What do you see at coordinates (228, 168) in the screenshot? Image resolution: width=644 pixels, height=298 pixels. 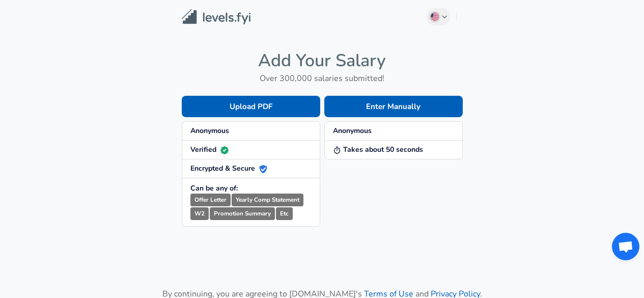 I see `strong: Encrypted & Secure` at bounding box center [228, 168].